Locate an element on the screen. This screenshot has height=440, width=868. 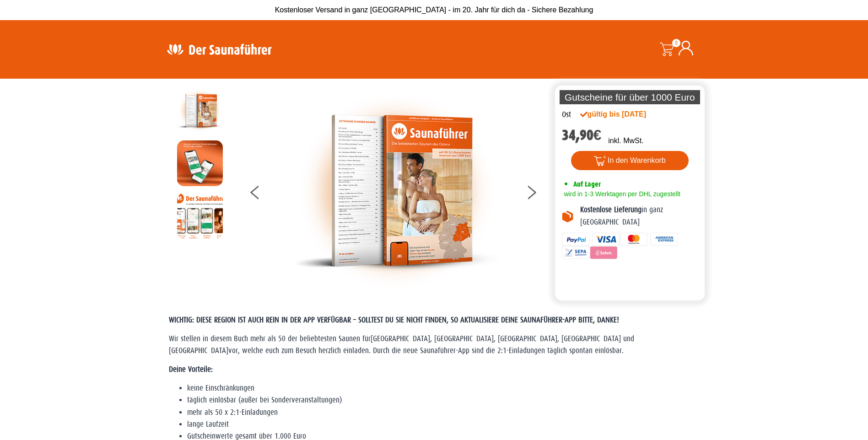
li: keine Einschränkungen is located at coordinates (443, 389).